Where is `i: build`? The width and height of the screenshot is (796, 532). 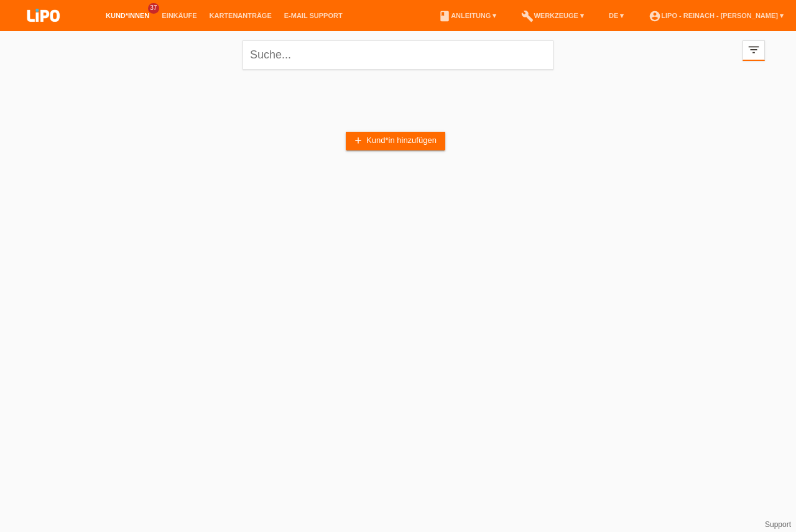 i: build is located at coordinates (527, 16).